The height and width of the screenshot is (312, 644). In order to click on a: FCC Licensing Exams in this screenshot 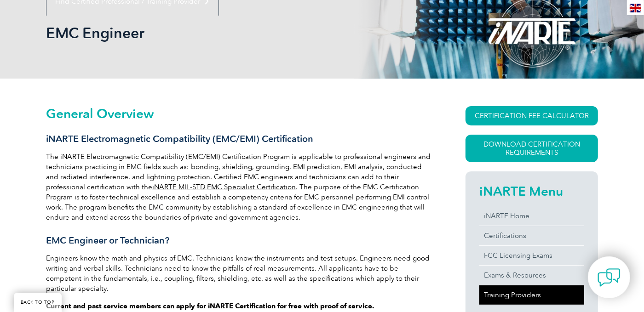, I will do `click(532, 255)`.